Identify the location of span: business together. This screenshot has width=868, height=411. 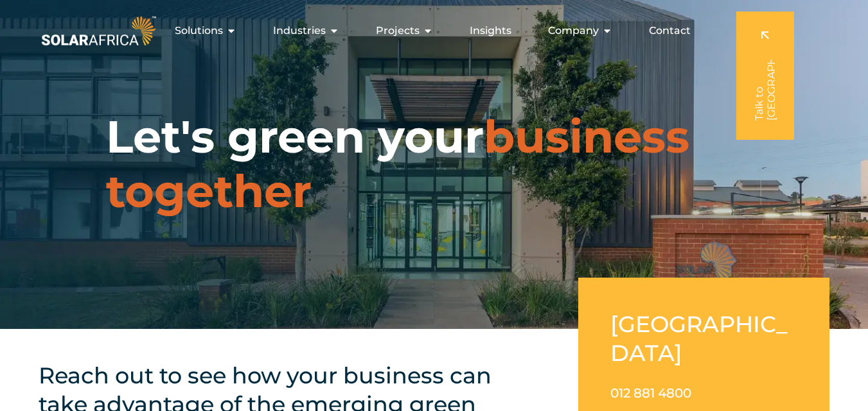
(397, 164).